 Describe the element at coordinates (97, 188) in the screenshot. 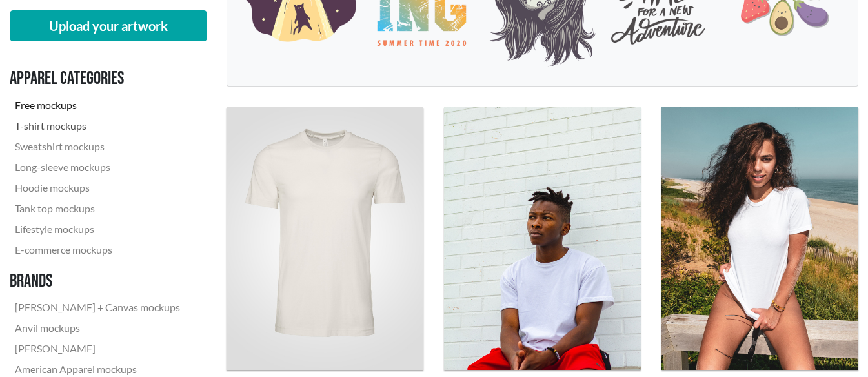

I see `a: Hoodie mockups` at that location.